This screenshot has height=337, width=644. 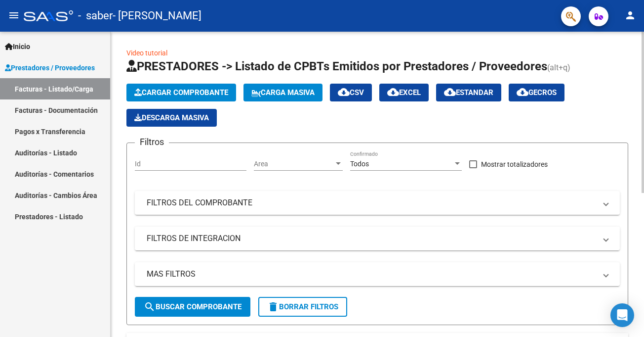 I want to click on button: CSV, so click(x=351, y=92).